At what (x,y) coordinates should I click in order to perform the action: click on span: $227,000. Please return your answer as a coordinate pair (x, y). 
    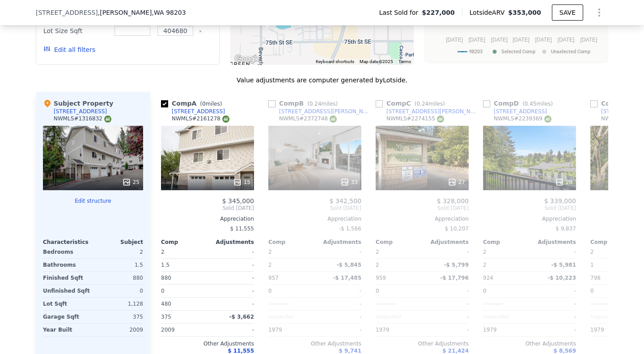
    Looking at the image, I should click on (438, 13).